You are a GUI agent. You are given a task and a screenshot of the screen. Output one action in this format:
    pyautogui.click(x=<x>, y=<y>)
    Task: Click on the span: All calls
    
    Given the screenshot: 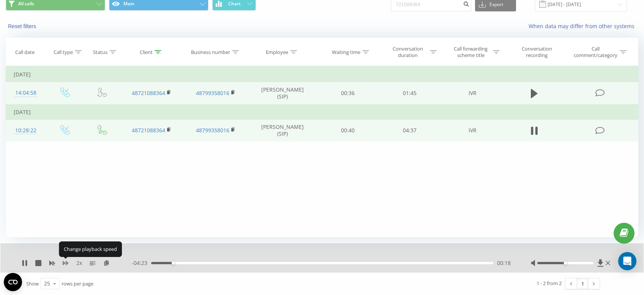 What is the action you would take?
    pyautogui.click(x=26, y=4)
    